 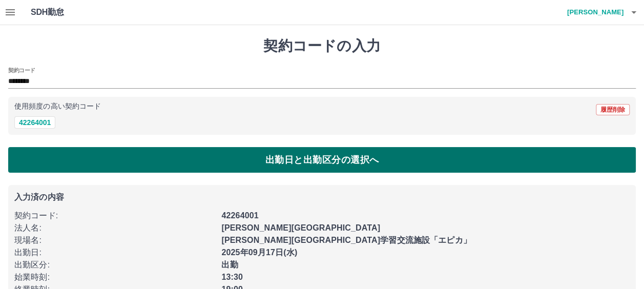 I want to click on p: 使用頻度の高い契約コード, so click(x=58, y=107).